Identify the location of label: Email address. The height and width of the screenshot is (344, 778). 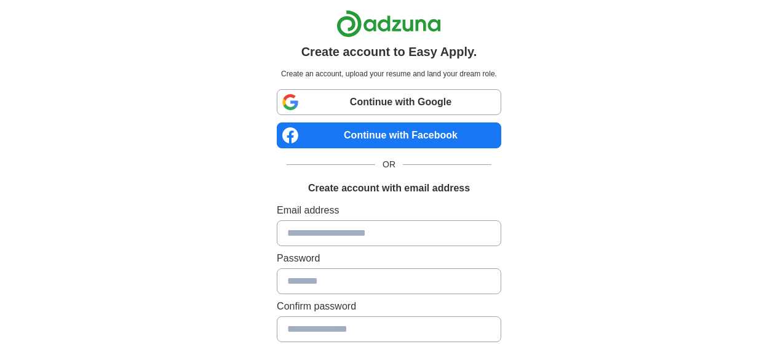
(389, 210).